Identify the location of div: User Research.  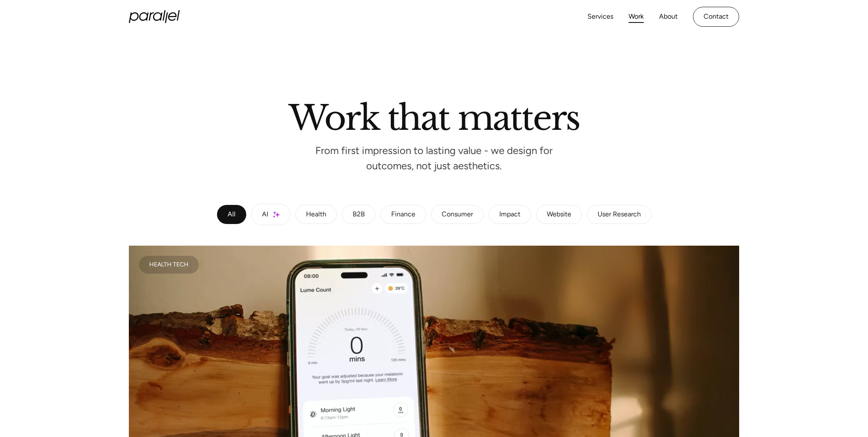
(619, 215).